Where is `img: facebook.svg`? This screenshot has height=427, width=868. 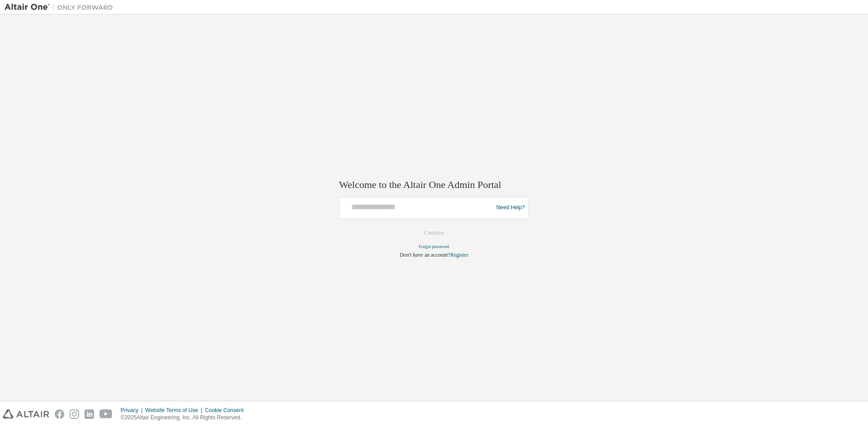 img: facebook.svg is located at coordinates (59, 414).